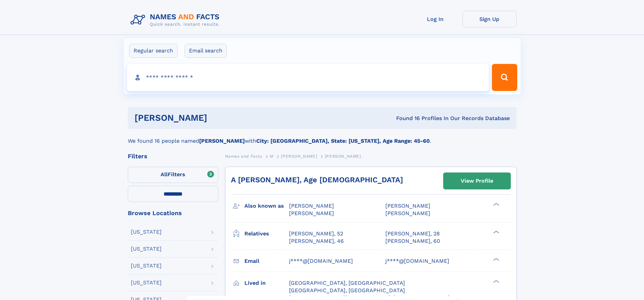  What do you see at coordinates (267, 233) in the screenshot?
I see `h3: Relatives` at bounding box center [267, 233].